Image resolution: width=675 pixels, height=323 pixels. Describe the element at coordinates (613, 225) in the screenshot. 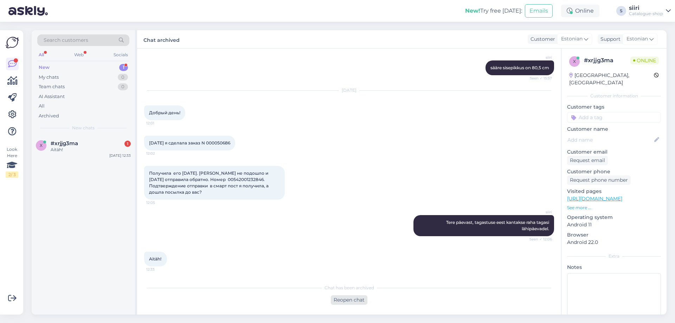

I see `p: Android 11` at that location.